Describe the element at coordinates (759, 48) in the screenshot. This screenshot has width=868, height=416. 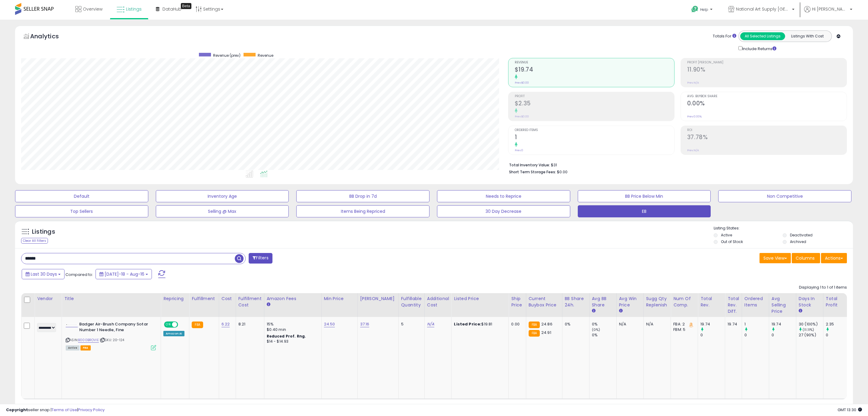
I see `div: Include Returns` at that location.